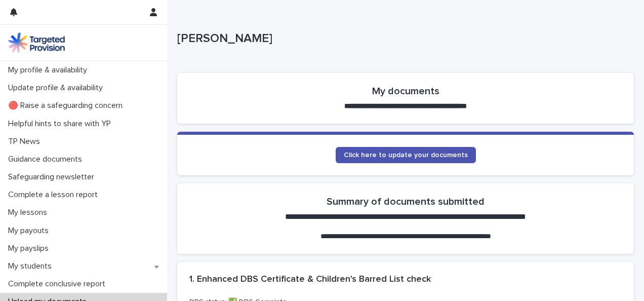  Describe the element at coordinates (29, 212) in the screenshot. I see `p: My lessons` at that location.